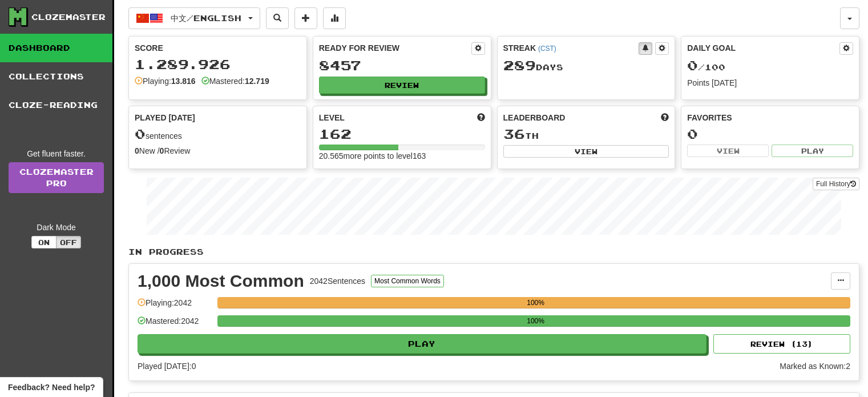  I want to click on div: 8457, so click(402, 65).